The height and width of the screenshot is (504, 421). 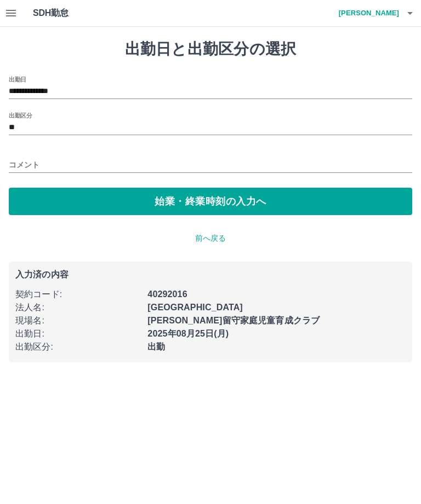 I want to click on p: 入力済の内容, so click(x=210, y=275).